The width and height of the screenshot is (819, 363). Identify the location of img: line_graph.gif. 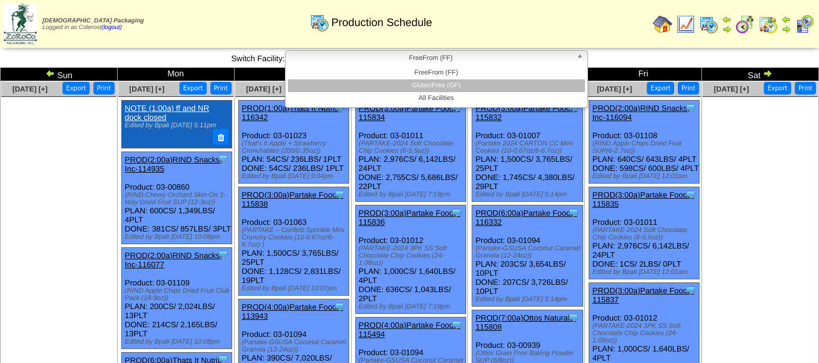
(686, 24).